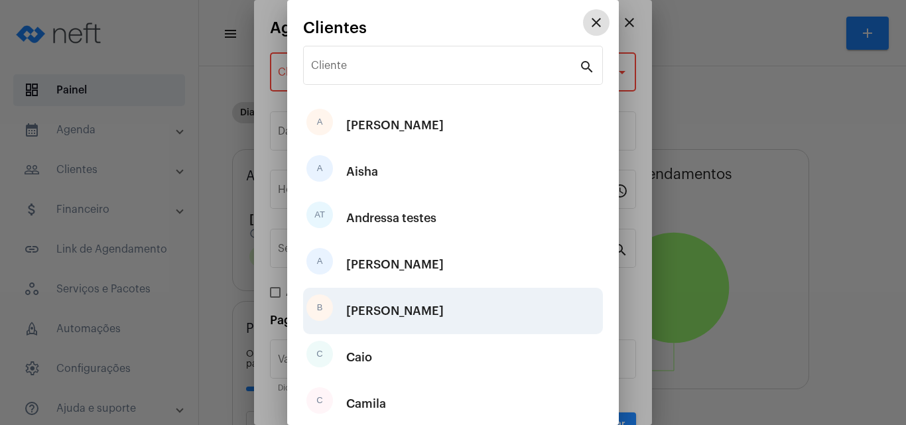  I want to click on div: Caio, so click(359, 357).